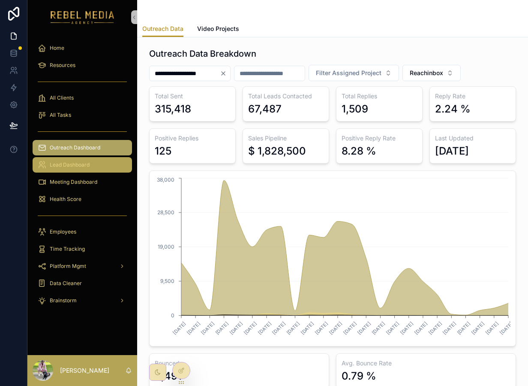  Describe the element at coordinates (380, 96) in the screenshot. I see `h3: Total Replies` at that location.